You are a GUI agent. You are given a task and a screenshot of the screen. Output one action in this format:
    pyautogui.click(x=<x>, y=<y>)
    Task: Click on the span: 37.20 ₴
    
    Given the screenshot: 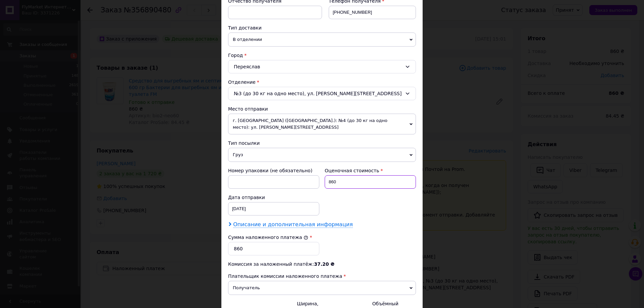 What is the action you would take?
    pyautogui.click(x=324, y=264)
    